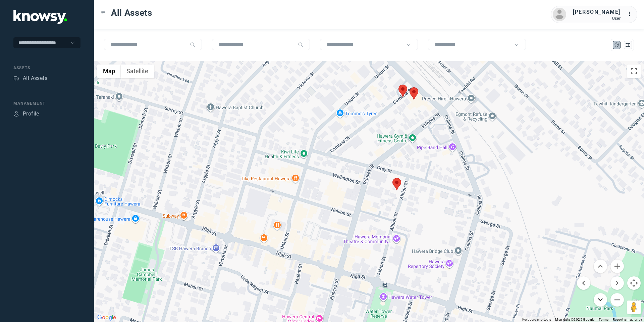 This screenshot has width=644, height=322. I want to click on a: AssetsAll Assets, so click(30, 78).